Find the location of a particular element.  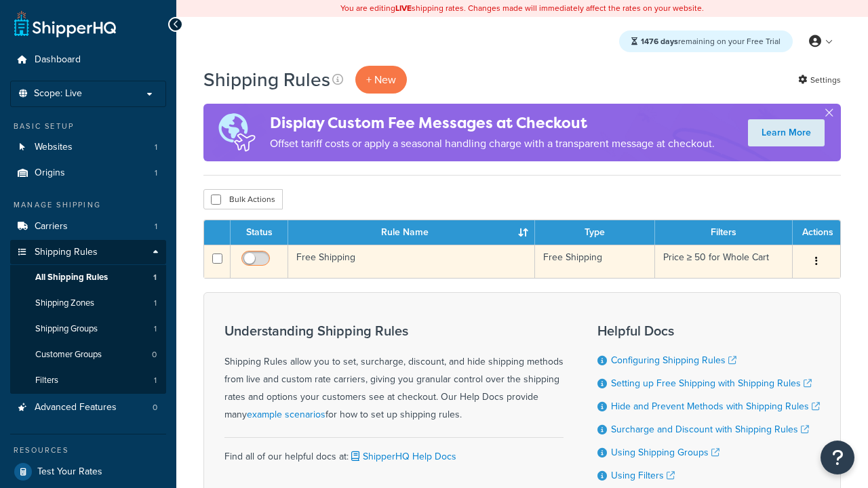

span: Customer Groups is located at coordinates (69, 355).